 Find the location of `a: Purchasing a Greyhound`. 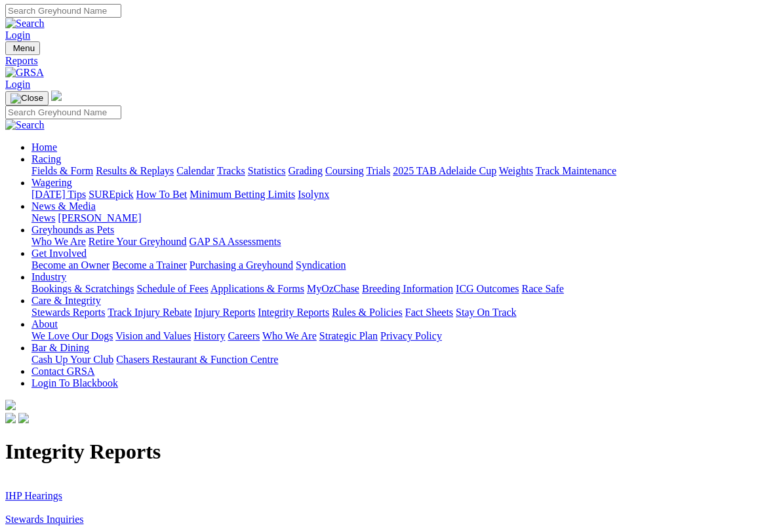

a: Purchasing a Greyhound is located at coordinates (241, 265).